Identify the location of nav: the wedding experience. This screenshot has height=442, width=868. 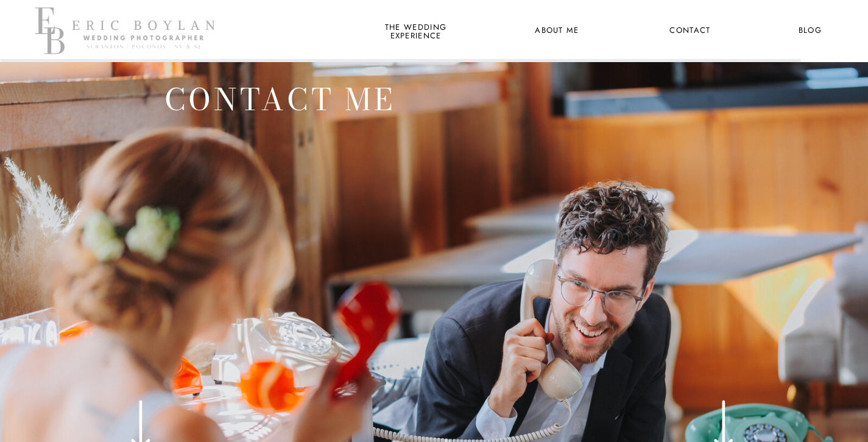
(416, 31).